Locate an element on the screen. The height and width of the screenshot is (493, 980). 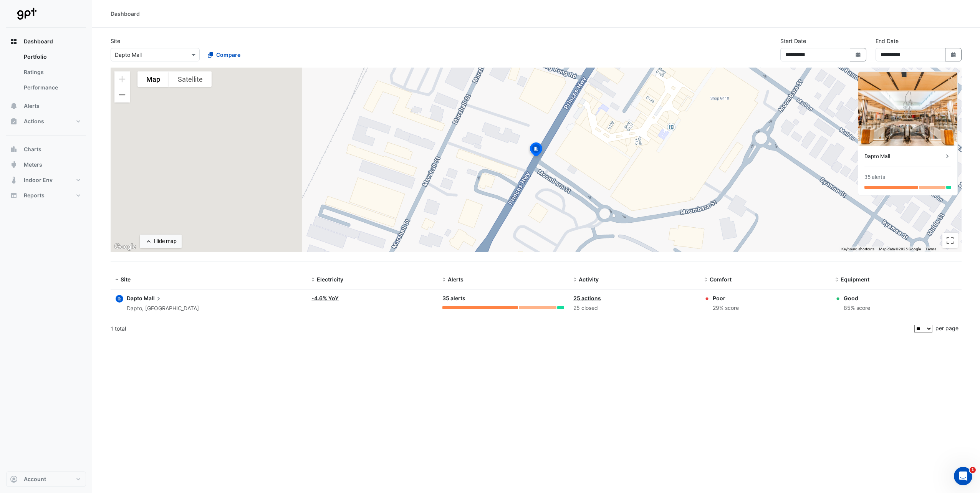
app-icon: Indoor Env is located at coordinates (14, 180).